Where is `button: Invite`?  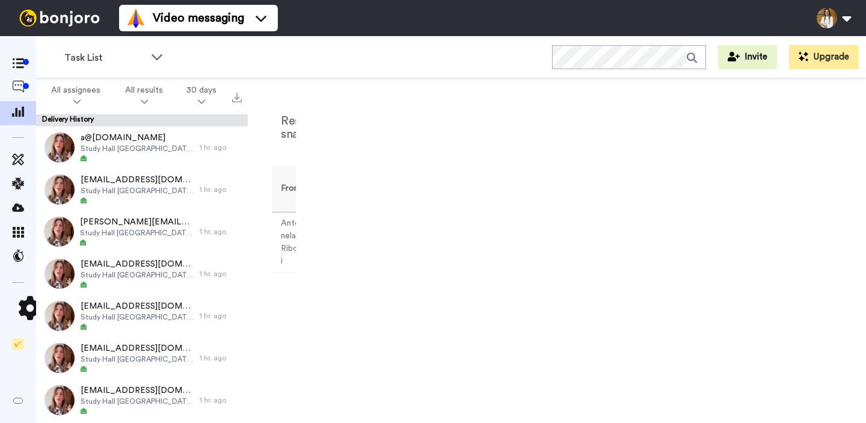 button: Invite is located at coordinates (748, 57).